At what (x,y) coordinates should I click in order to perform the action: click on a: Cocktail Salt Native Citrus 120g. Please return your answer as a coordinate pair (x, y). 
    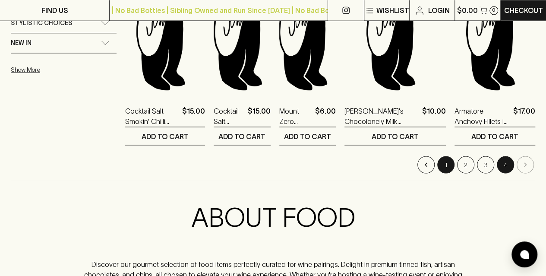
    Looking at the image, I should click on (229, 116).